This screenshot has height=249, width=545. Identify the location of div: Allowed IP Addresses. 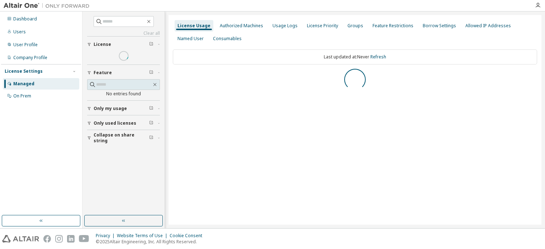
(488, 26).